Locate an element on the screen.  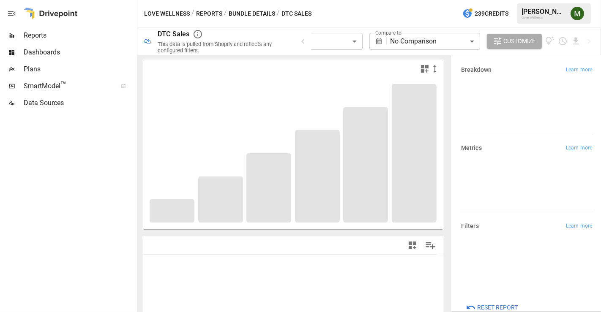
span: 239 Credits is located at coordinates (492, 14).